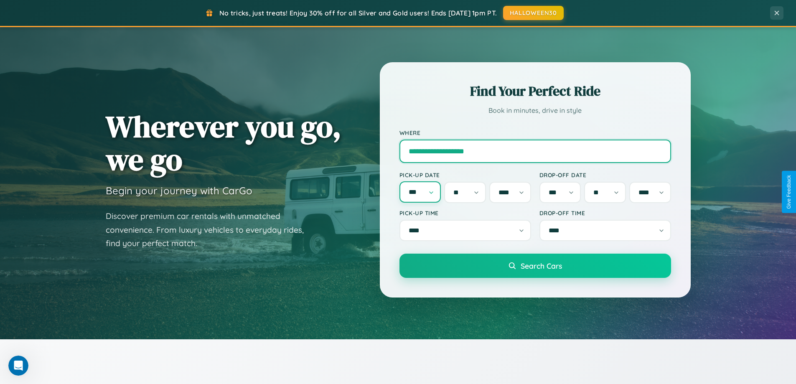 Image resolution: width=796 pixels, height=384 pixels. I want to click on p: Discover premium car rentals with unmatched convenience. From luxury vehicles to everyday rides, ..., so click(210, 230).